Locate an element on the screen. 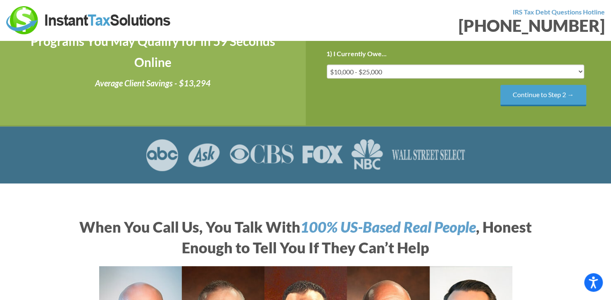  strong: IRS Tax Debt Questions Hotline is located at coordinates (558, 12).